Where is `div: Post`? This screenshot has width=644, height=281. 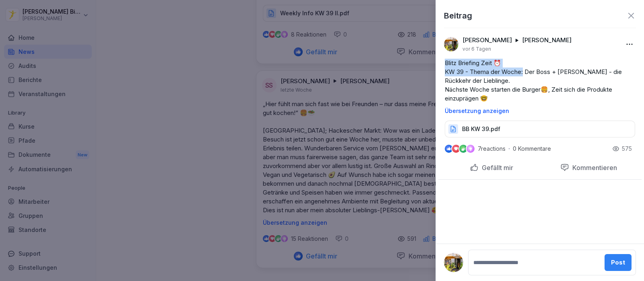
div: Post is located at coordinates (618, 263).